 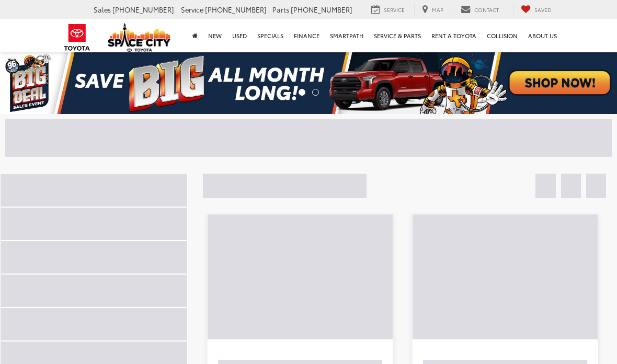 What do you see at coordinates (432, 9) in the screenshot?
I see `a: Map` at bounding box center [432, 9].